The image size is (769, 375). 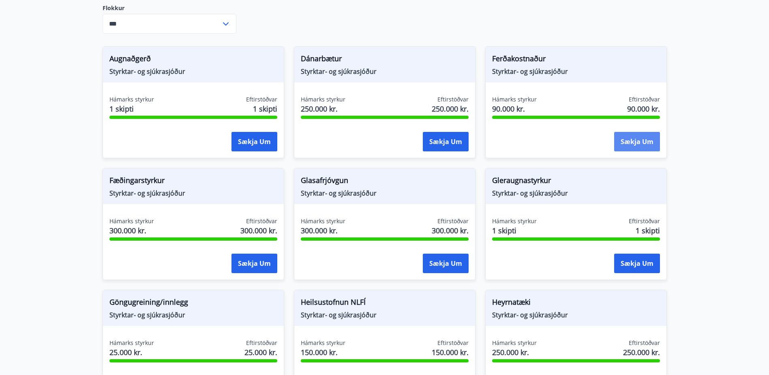 I want to click on span: Fæðingarstyrkur, so click(x=193, y=182).